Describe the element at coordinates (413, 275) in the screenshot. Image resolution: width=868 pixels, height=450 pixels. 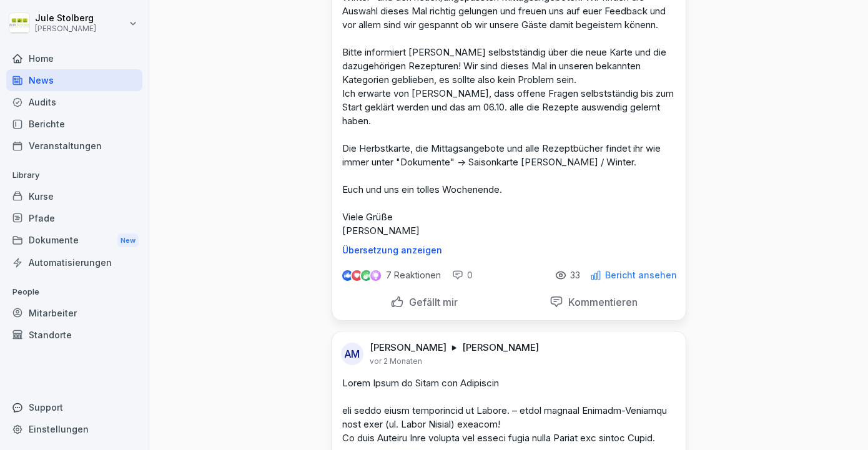
I see `p: 7 Reaktionen` at that location.